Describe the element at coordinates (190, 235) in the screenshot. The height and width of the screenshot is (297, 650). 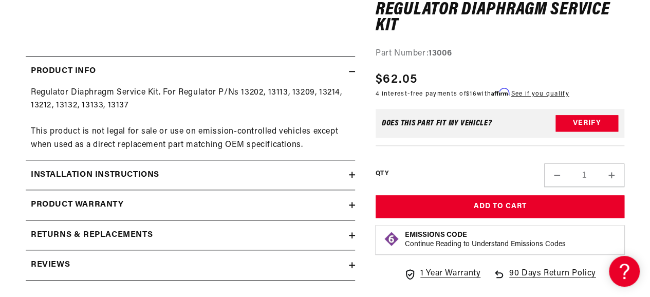
I see `summary: Returns & replacements` at that location.